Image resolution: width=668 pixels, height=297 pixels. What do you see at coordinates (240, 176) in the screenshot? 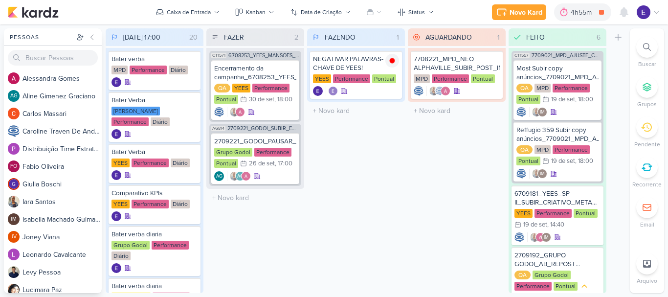
I see `p: AG` at bounding box center [240, 176].